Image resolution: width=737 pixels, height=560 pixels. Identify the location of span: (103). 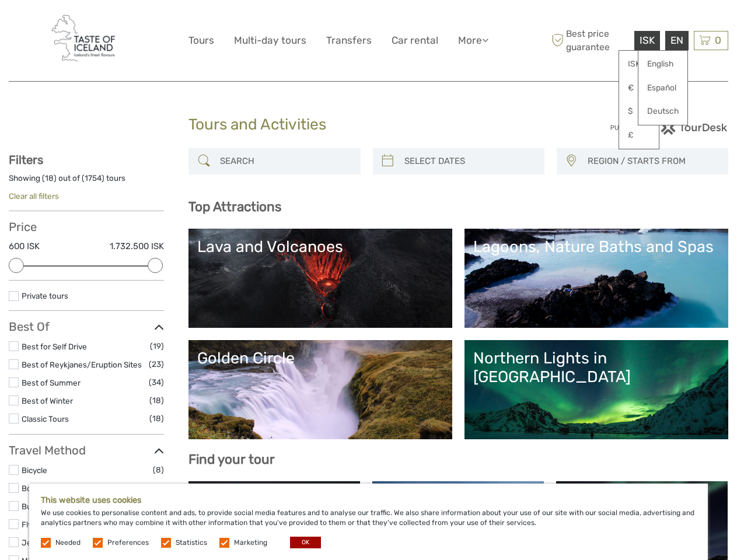
(154, 487).